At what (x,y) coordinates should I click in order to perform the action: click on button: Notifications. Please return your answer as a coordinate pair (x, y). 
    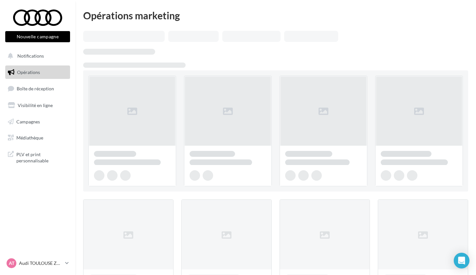
    Looking at the image, I should click on (36, 56).